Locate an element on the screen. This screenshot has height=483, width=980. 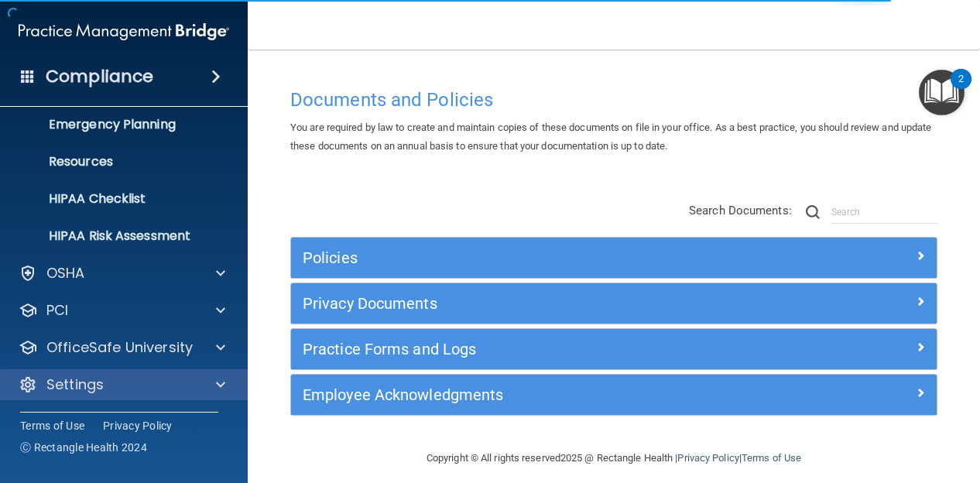
p: OfficeSafe University is located at coordinates (120, 348).